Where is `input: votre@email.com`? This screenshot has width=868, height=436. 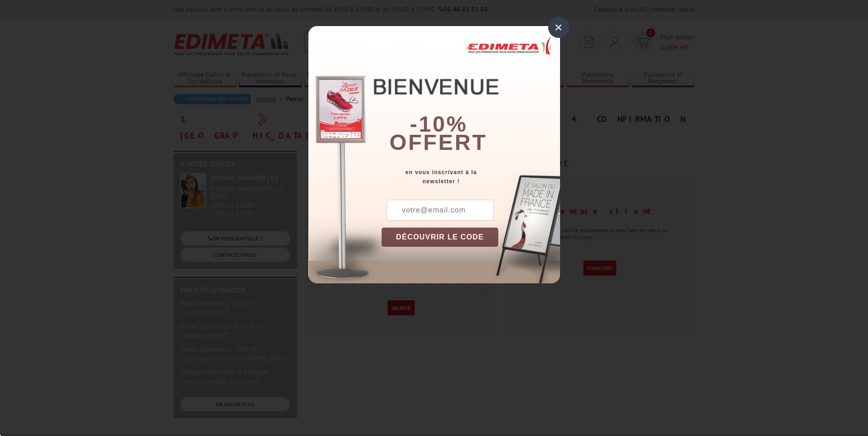
input: votre@email.com is located at coordinates (440, 211).